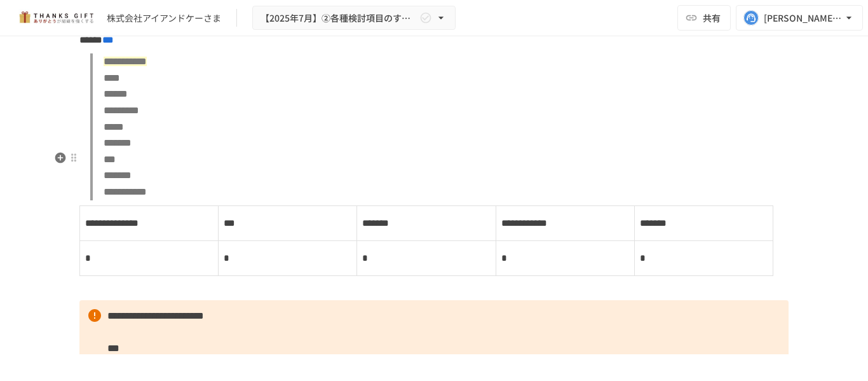 Image resolution: width=868 pixels, height=381 pixels. Describe the element at coordinates (704, 18) in the screenshot. I see `button: 共有` at that location.